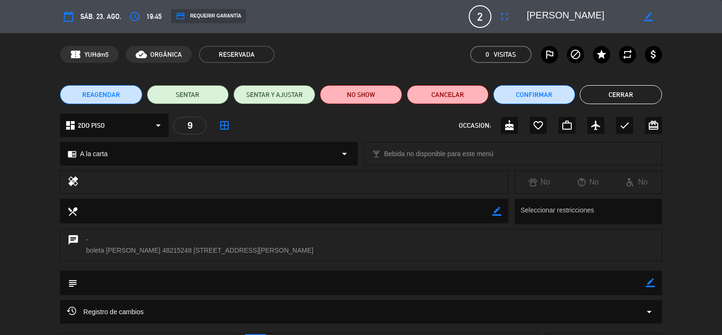 This screenshot has height=335, width=722. Describe the element at coordinates (154, 17) in the screenshot. I see `span: 19:45` at that location.